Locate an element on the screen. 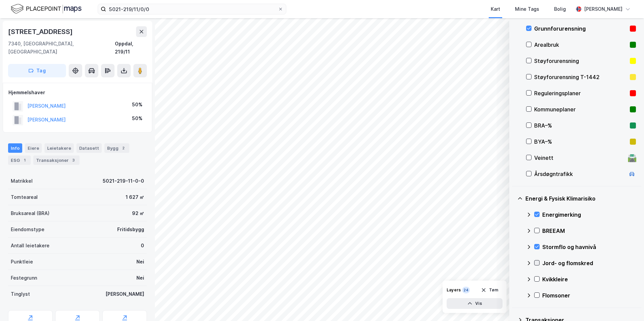 Image resolution: width=644 pixels, height=321 pixels. div: BREEAM is located at coordinates (589, 231).